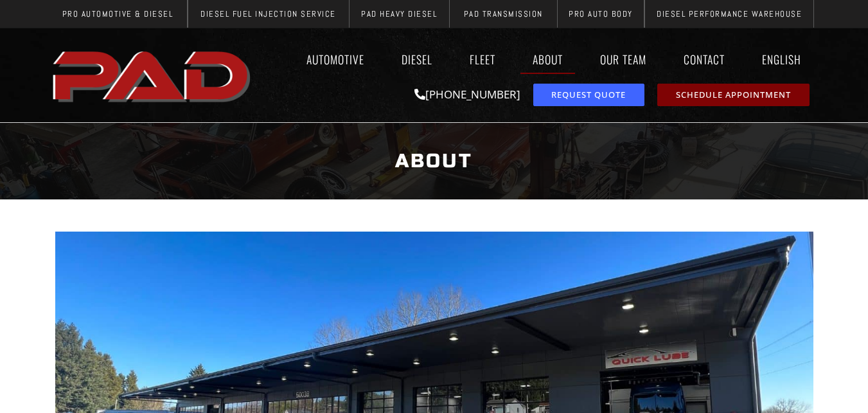 Image resolution: width=868 pixels, height=413 pixels. I want to click on a: Contact, so click(704, 59).